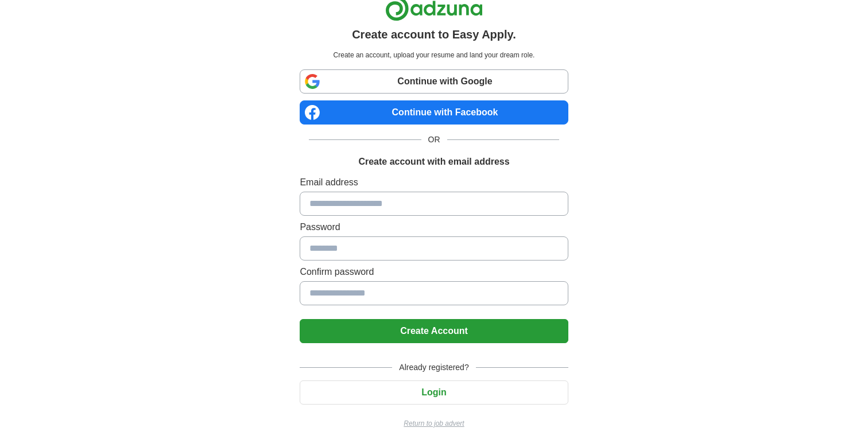  Describe the element at coordinates (434, 139) in the screenshot. I see `span: OR` at that location.